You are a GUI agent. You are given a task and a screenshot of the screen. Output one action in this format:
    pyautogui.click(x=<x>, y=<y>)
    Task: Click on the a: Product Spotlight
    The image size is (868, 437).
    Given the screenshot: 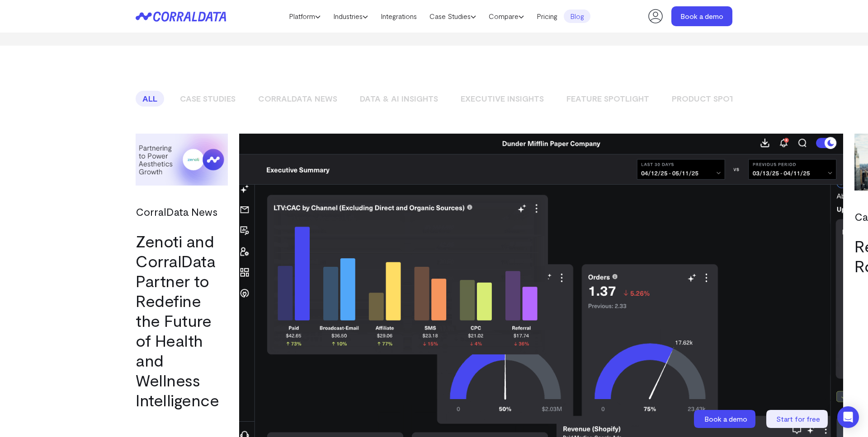 What is the action you would take?
    pyautogui.click(x=715, y=98)
    